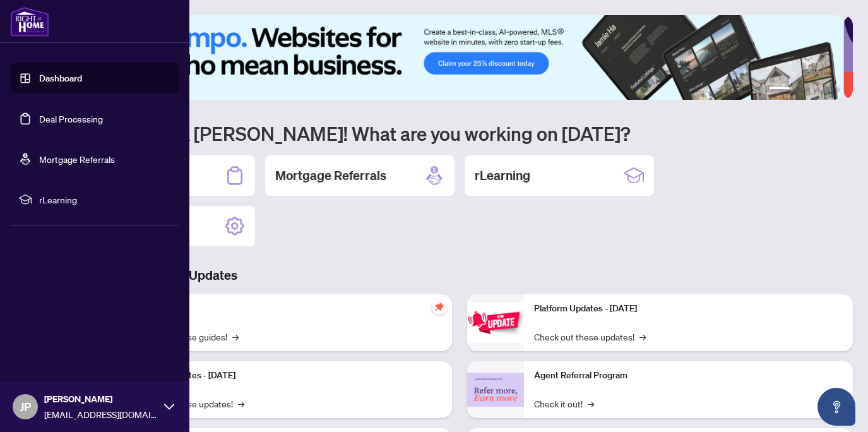 This screenshot has width=868, height=432. I want to click on p: Self-Help, so click(287, 309).